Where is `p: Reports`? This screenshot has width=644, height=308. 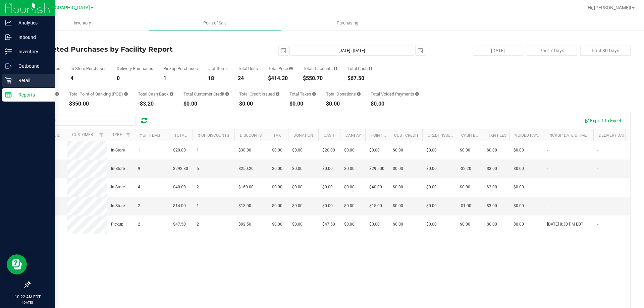 p: Reports is located at coordinates (32, 95).